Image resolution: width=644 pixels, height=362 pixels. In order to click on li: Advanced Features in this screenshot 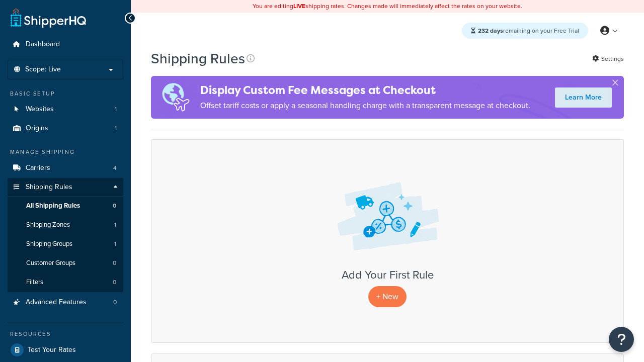, I will do `click(65, 303)`.